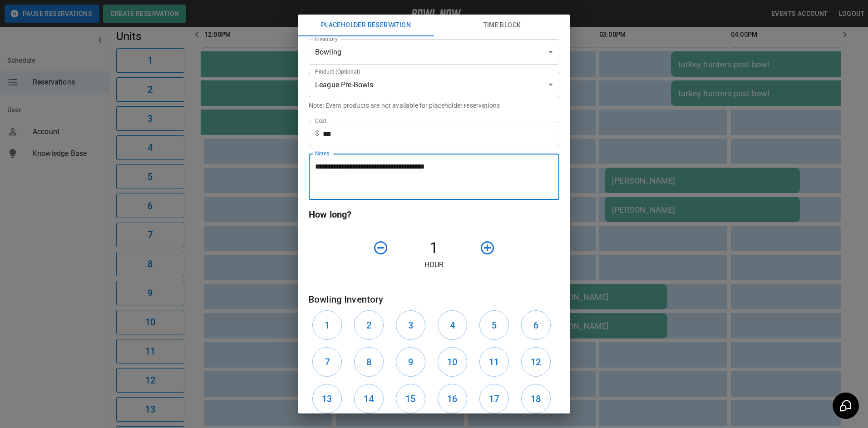 This screenshot has height=428, width=868. What do you see at coordinates (411, 398) in the screenshot?
I see `button: 15` at bounding box center [411, 398].